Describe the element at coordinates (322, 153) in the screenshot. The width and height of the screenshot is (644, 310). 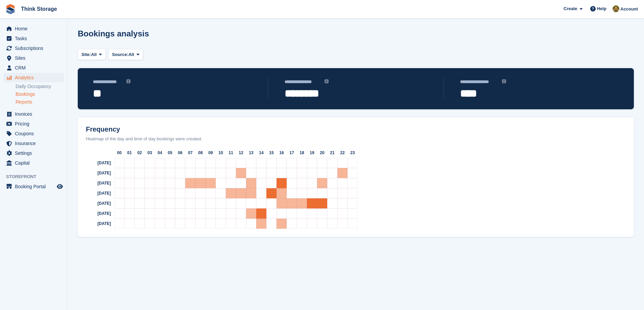
I see `div: 20` at that location.